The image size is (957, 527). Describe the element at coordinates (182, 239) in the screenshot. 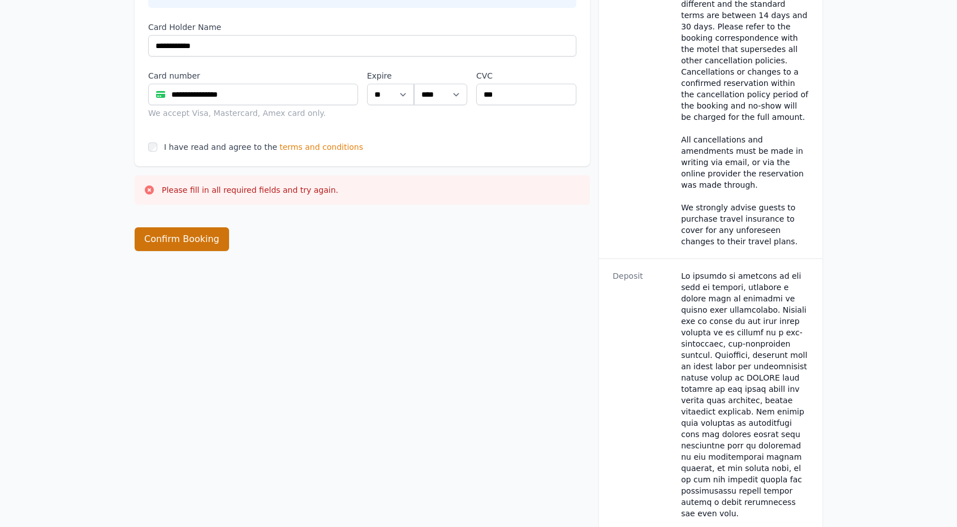

I see `button: Confirm Booking` at that location.